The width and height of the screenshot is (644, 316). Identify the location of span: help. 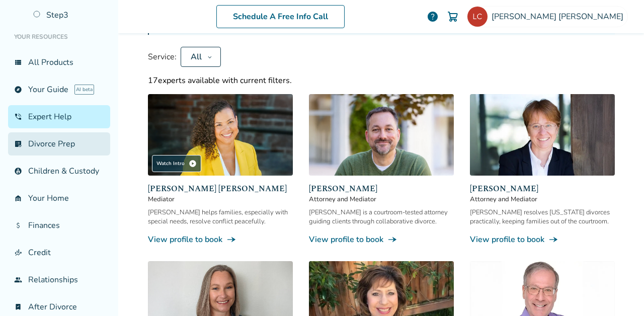
(433, 17).